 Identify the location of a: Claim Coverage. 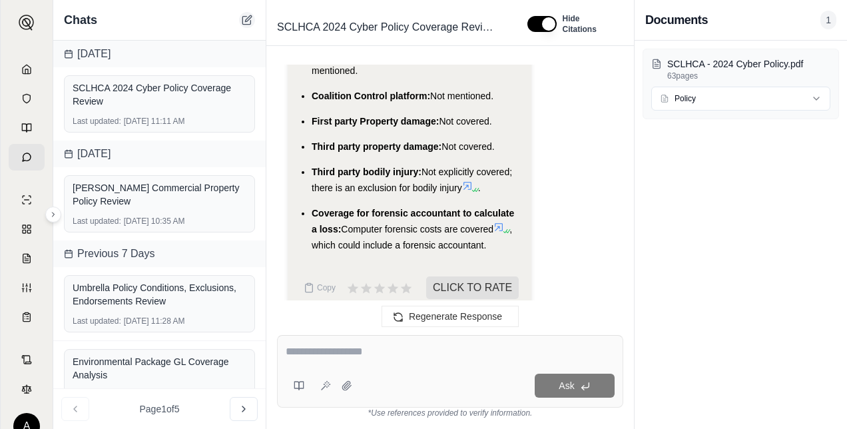
(27, 259).